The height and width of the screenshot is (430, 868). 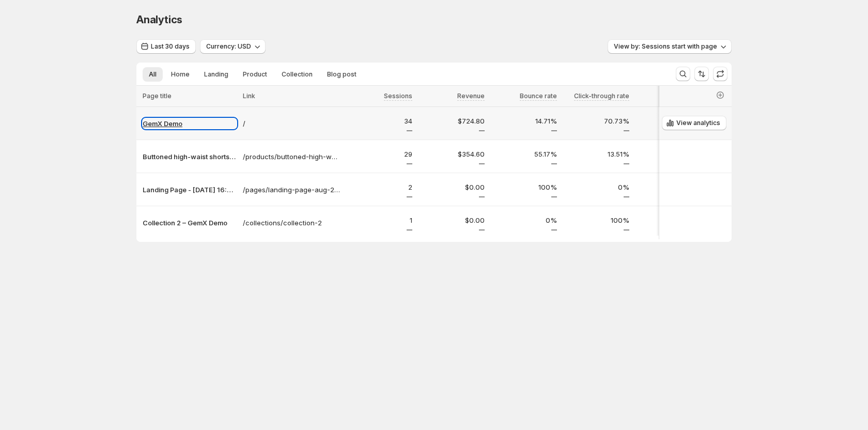 What do you see at coordinates (233, 47) in the screenshot?
I see `button: Currency: USD` at bounding box center [233, 47].